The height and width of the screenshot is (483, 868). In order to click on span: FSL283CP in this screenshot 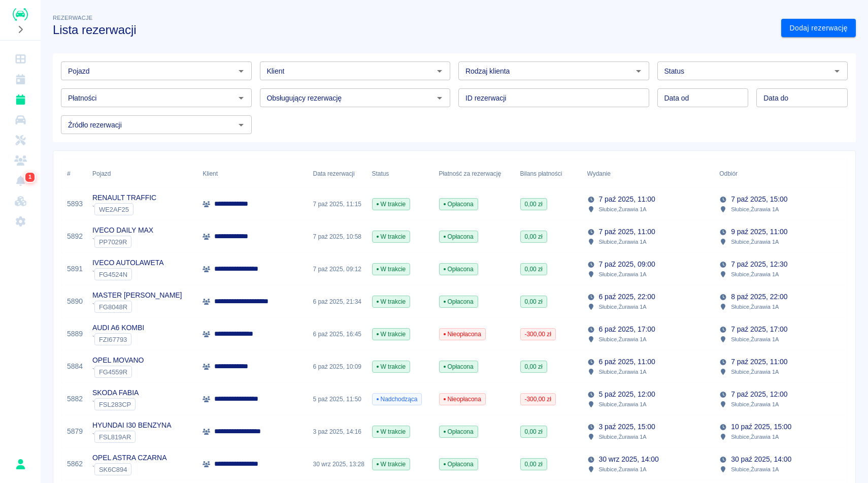, I will do `click(115, 404)`.